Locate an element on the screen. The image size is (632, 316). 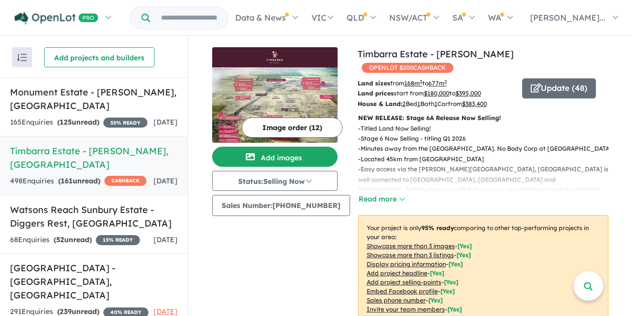
span: 52 is located at coordinates (60, 239).